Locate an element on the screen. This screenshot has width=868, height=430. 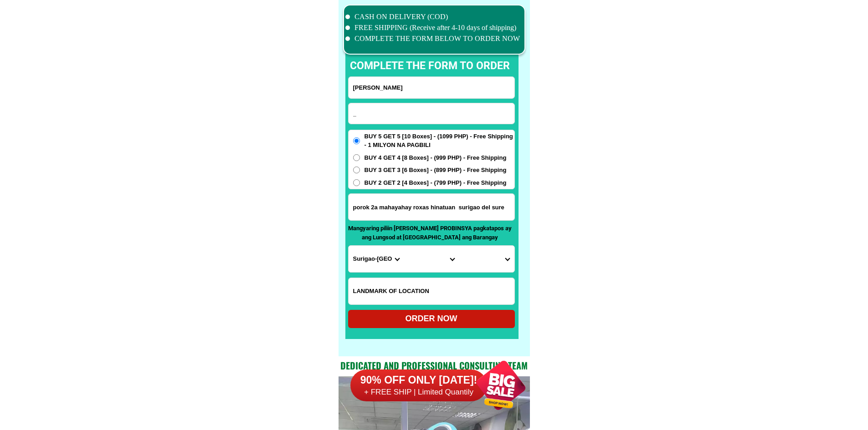
select: Select province is located at coordinates (376, 259).